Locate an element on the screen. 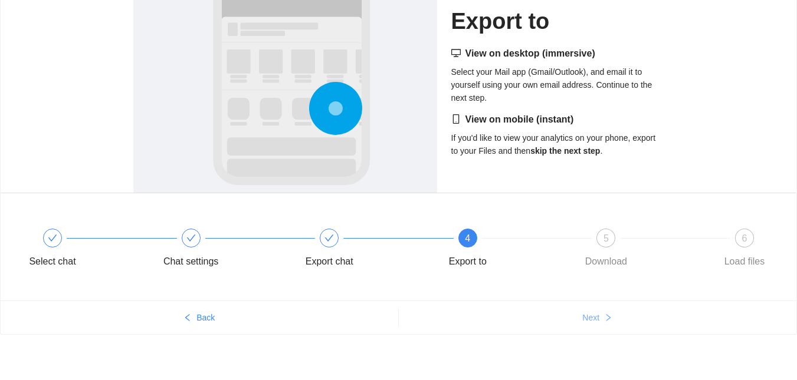 Image resolution: width=797 pixels, height=380 pixels. div: If you'd like to view your analytics on your phone, export to your Files and then . is located at coordinates (557, 135).